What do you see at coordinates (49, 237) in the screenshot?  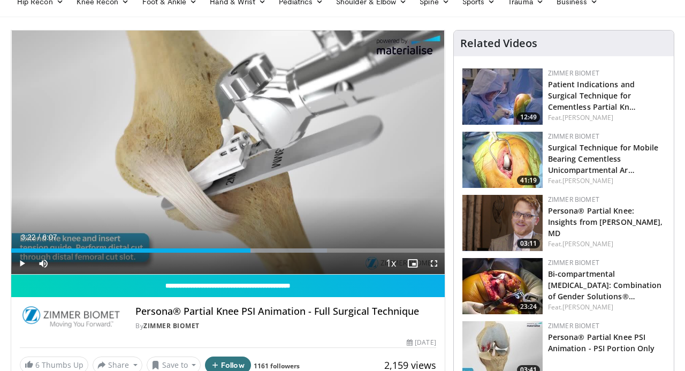 I see `span: 6:07` at bounding box center [49, 237].